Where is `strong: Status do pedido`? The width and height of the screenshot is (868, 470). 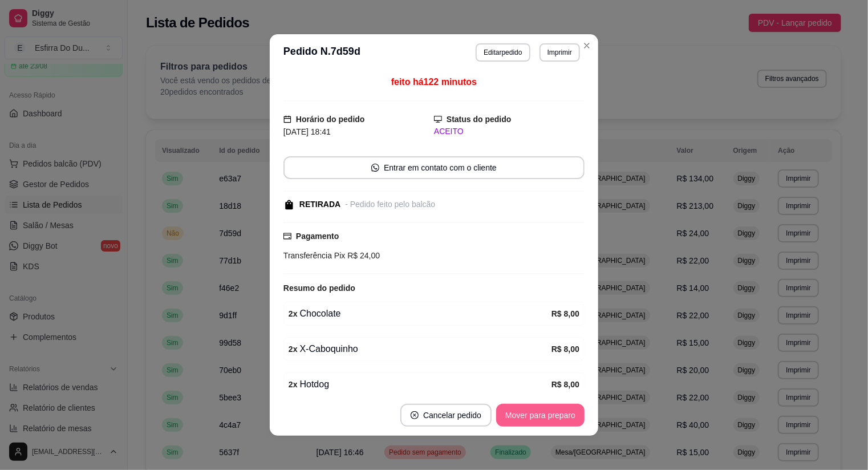
strong: Status do pedido is located at coordinates (479, 119).